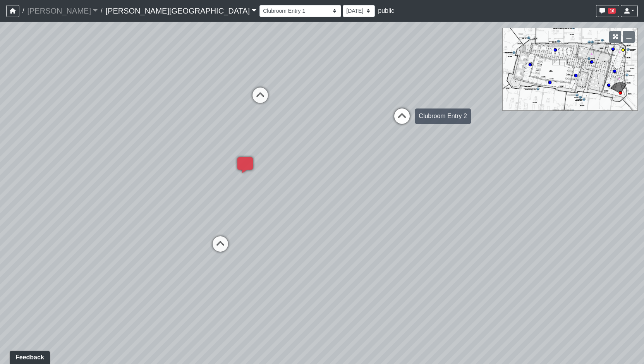 The image size is (644, 364). What do you see at coordinates (612, 11) in the screenshot?
I see `span: 10` at bounding box center [612, 11].